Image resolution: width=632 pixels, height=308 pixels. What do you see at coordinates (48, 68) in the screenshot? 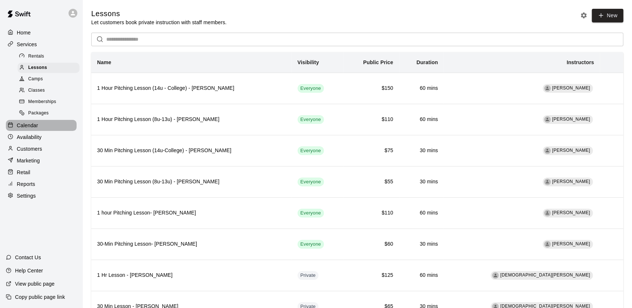
I see `div: Lessons` at bounding box center [48, 68].